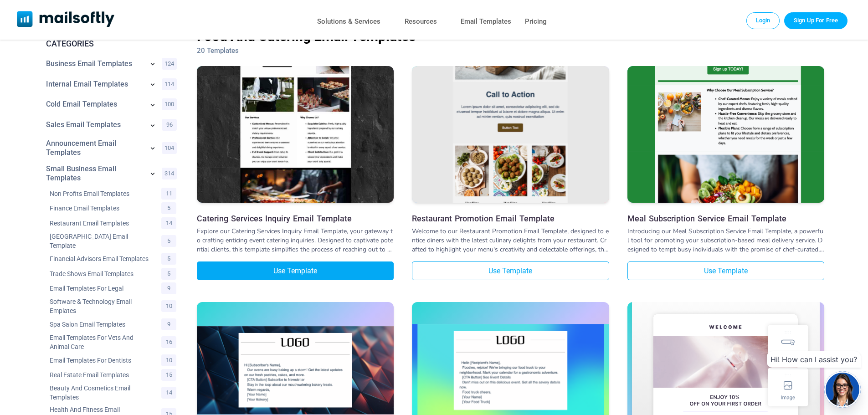 The height and width of the screenshot is (415, 868). What do you see at coordinates (295, 241) in the screenshot?
I see `div: Explore our Catering Services Inquiry Email Template, your gateway to crafting enticing event cat...` at bounding box center [295, 241].